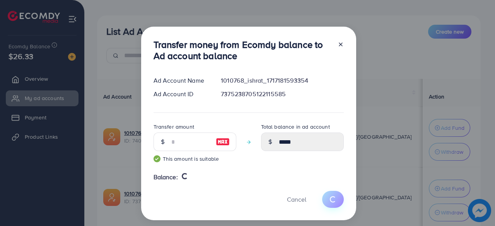 Image resolution: width=495 pixels, height=226 pixels. Describe the element at coordinates (157, 159) in the screenshot. I see `img: guide` at that location.